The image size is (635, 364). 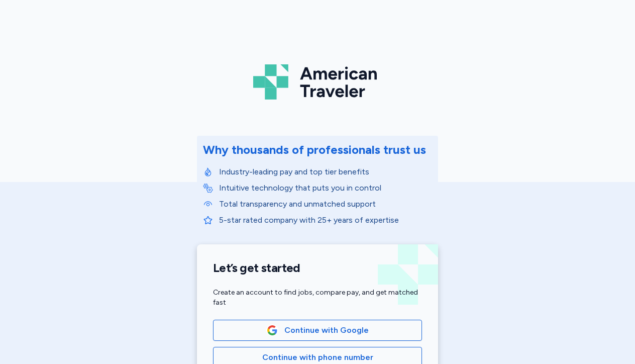 I want to click on div: Create an account to find jobs, compare pay, and get matched fast, so click(x=318, y=297).